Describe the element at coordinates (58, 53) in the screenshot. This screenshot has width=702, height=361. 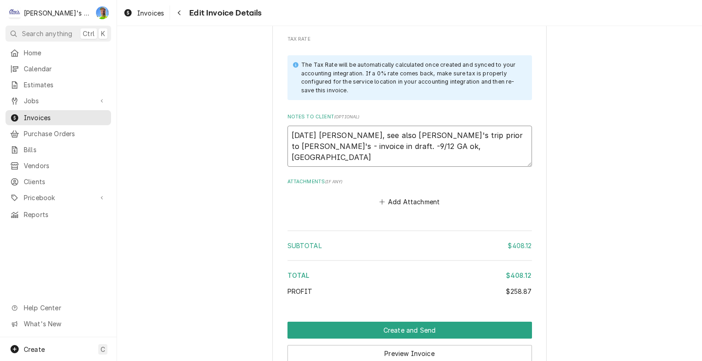
I see `a: Home` at that location.